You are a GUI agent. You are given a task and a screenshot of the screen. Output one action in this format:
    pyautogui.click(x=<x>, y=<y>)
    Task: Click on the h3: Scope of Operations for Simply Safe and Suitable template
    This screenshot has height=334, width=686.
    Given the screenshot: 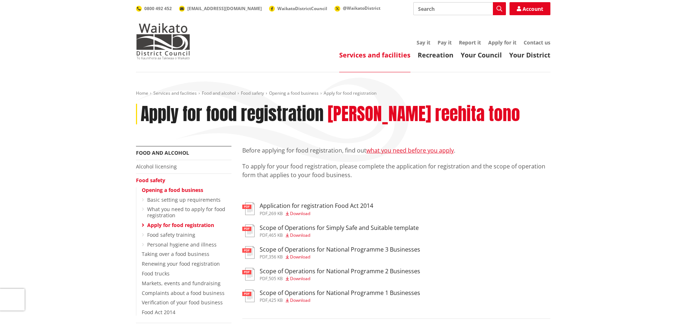 What is the action you would take?
    pyautogui.click(x=339, y=228)
    